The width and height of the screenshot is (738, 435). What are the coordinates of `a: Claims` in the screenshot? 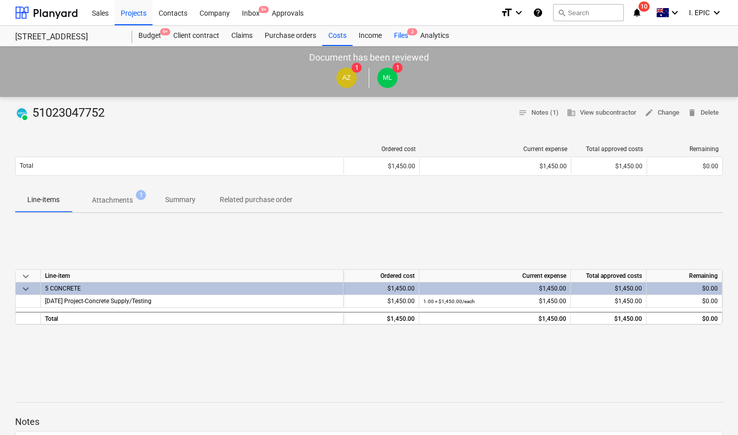 It's located at (242, 36).